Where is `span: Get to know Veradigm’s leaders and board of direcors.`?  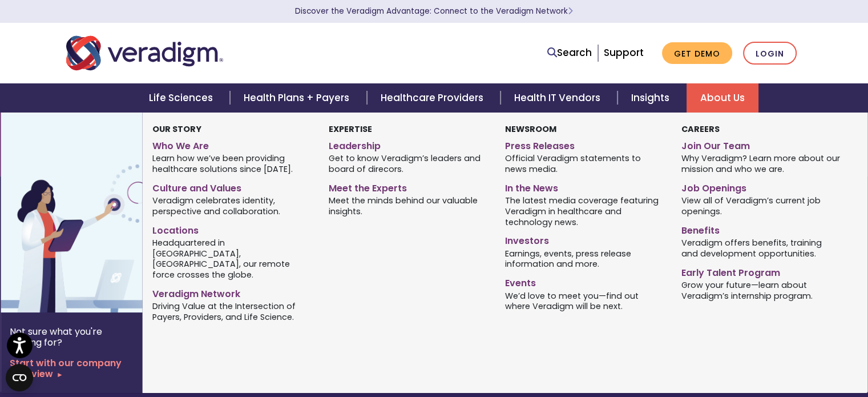
span: Get to know Veradigm’s leaders and board of direcors. is located at coordinates (409, 163).